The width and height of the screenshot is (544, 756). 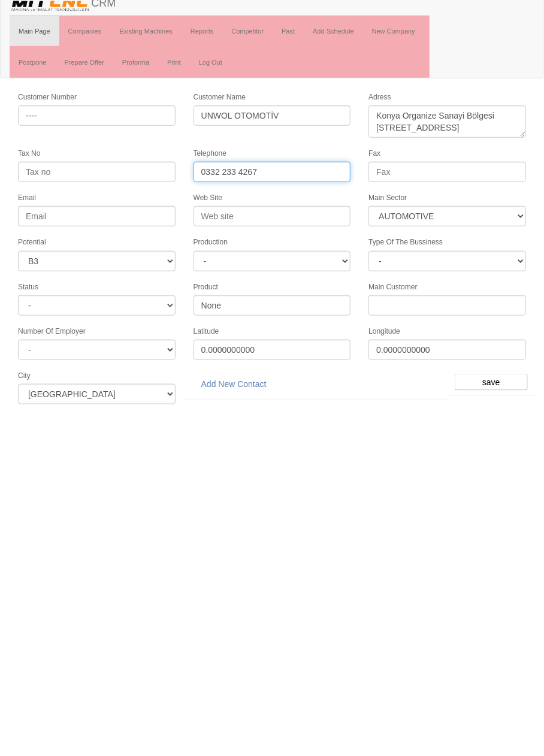 What do you see at coordinates (272, 130) in the screenshot?
I see `input: Customer Name` at bounding box center [272, 130].